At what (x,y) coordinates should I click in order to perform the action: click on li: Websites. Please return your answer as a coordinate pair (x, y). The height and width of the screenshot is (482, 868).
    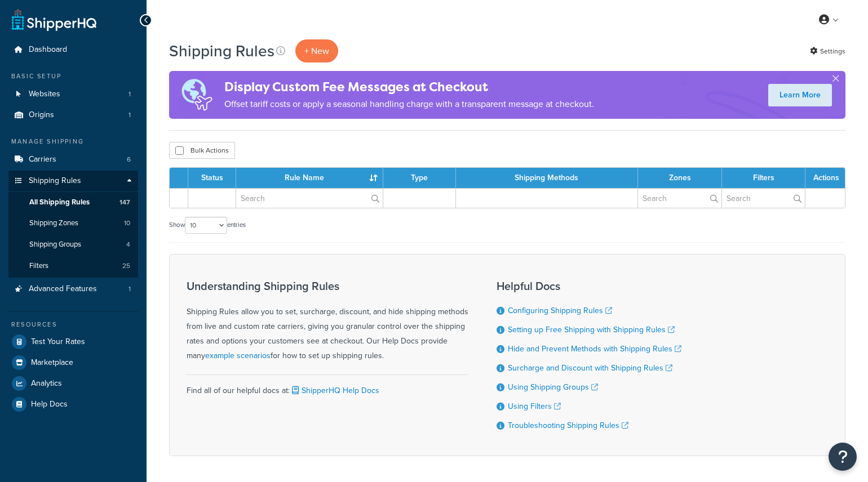
    Looking at the image, I should click on (73, 94).